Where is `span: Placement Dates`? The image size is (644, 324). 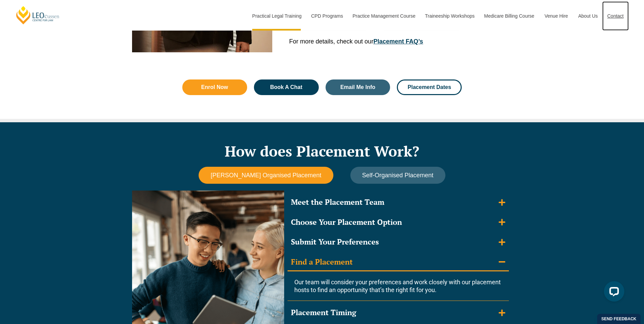 span: Placement Dates is located at coordinates (430, 87).